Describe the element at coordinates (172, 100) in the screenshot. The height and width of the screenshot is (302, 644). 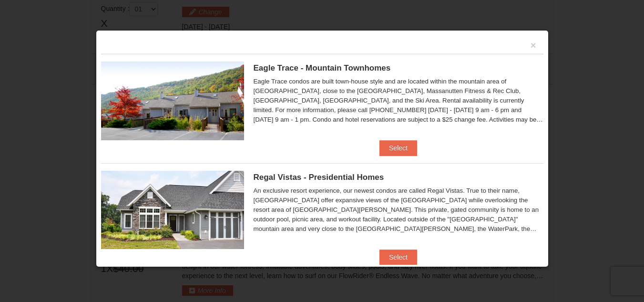
I see `img: 19218983-1-9b289e55.jpg` at that location.